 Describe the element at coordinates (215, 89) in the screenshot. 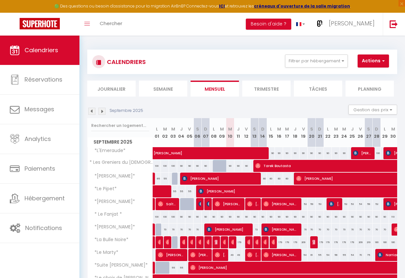

I see `li: Mensuel` at that location.